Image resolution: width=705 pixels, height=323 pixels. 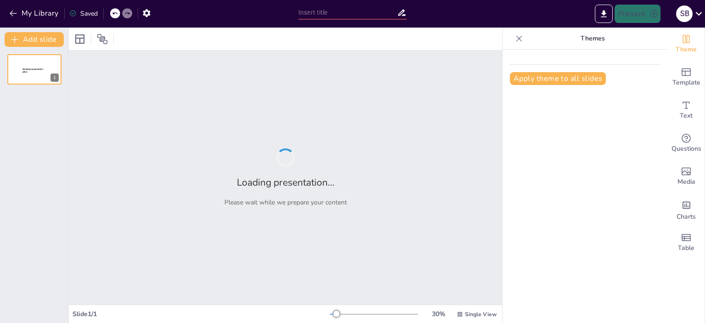 What do you see at coordinates (686, 217) in the screenshot?
I see `span: Charts` at bounding box center [686, 217].